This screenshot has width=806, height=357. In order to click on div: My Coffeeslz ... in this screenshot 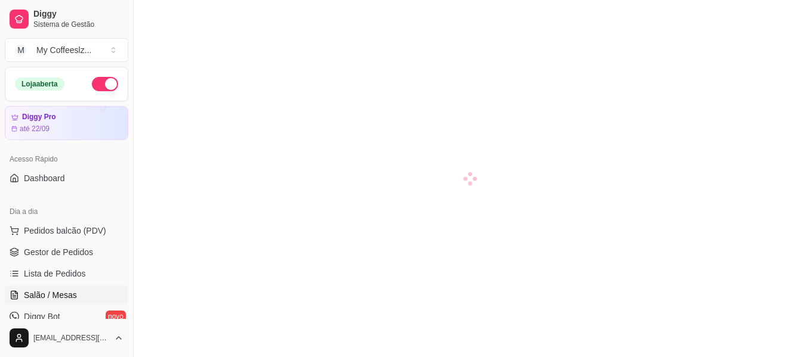, I will do `click(64, 50)`.